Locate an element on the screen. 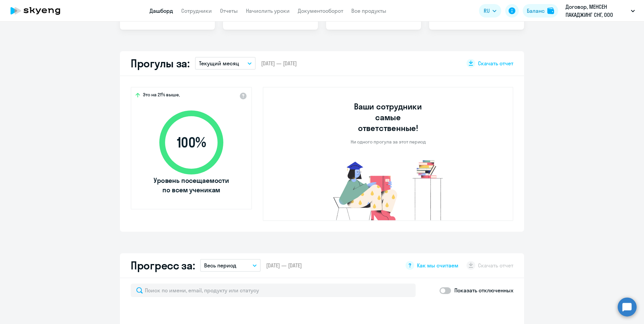 This screenshot has height=324, width=644. button: RU is located at coordinates (490, 11).